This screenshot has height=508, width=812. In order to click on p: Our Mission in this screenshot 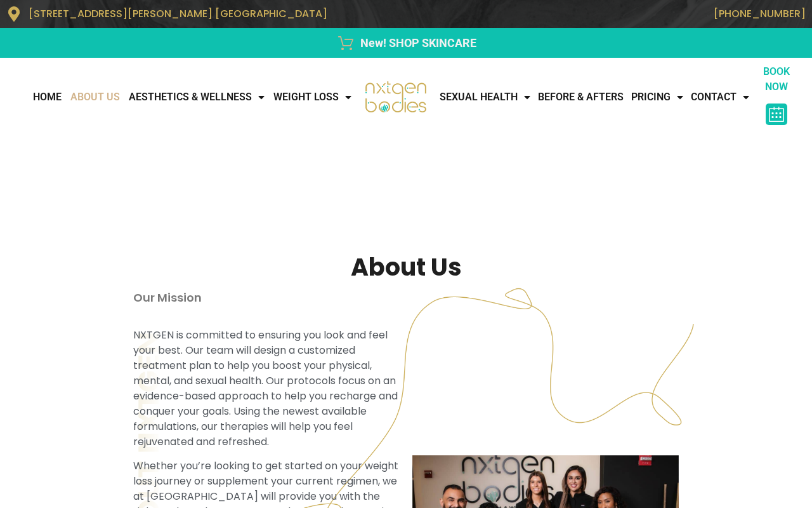, I will do `click(267, 298)`.